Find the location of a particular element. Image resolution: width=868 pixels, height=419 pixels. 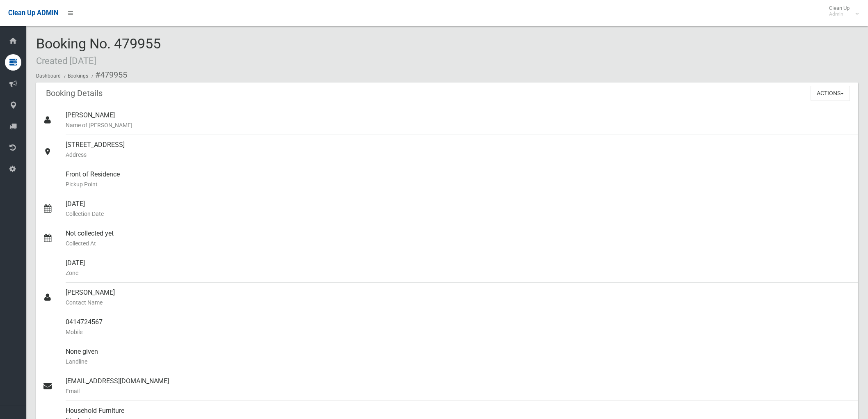

span: Booking No. 479955 is located at coordinates (99, 51).